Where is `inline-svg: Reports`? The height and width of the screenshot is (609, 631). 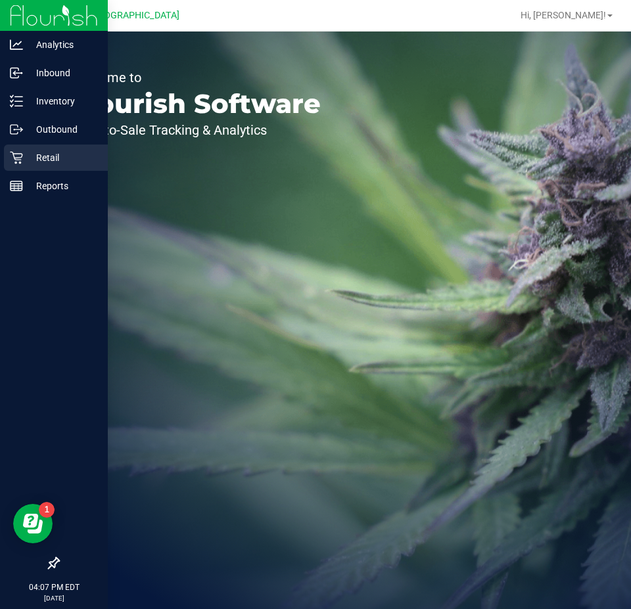
inline-svg: Reports is located at coordinates (16, 186).